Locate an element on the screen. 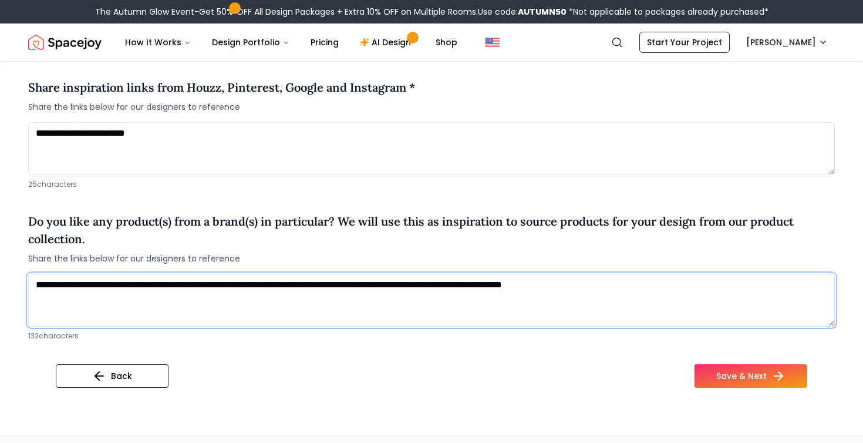 The height and width of the screenshot is (443, 863). a: Pricing is located at coordinates (325, 42).